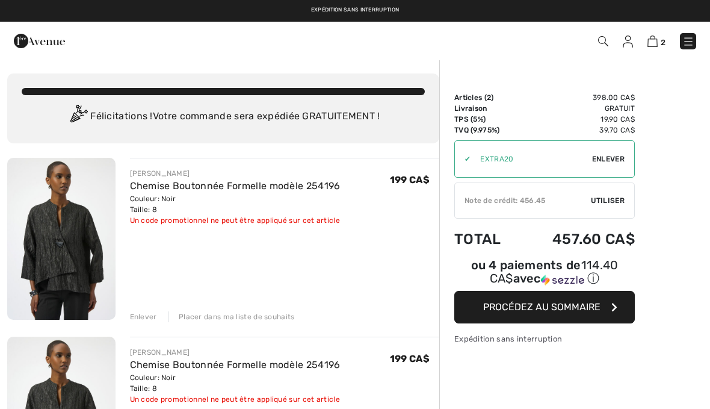 This screenshot has width=710, height=409. I want to click on td: TVQ (9.975%), so click(487, 130).